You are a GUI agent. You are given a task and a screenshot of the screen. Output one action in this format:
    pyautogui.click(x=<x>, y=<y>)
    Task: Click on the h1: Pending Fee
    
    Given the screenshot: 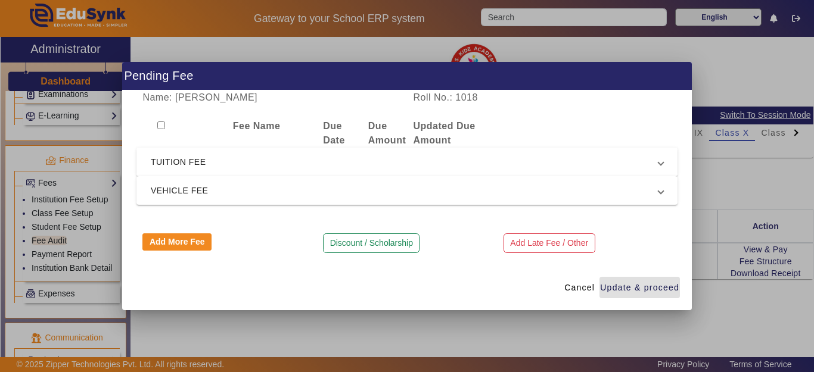 What is the action you would take?
    pyautogui.click(x=407, y=76)
    